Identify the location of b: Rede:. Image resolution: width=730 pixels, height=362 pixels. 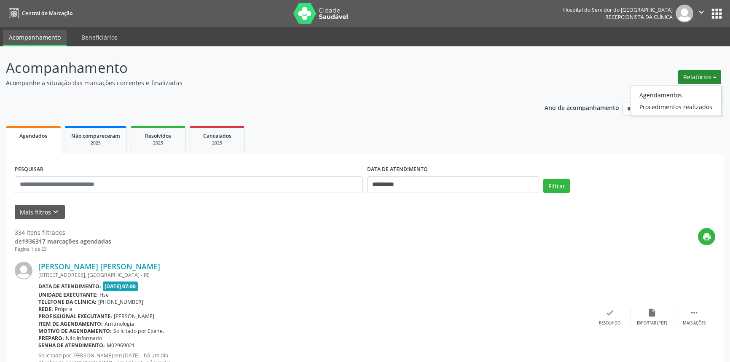
(46, 309).